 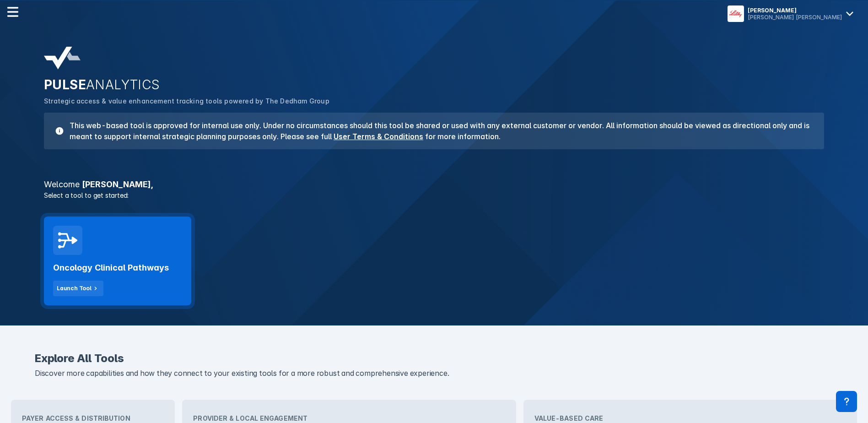 What do you see at coordinates (123, 85) in the screenshot?
I see `span: ANALYTICS` at bounding box center [123, 85].